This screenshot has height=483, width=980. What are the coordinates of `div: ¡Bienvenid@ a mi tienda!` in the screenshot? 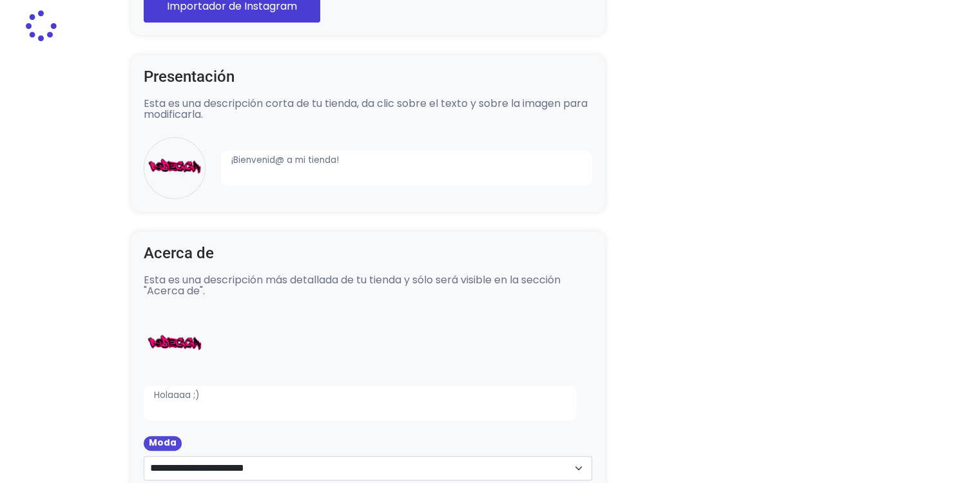 It's located at (407, 168).